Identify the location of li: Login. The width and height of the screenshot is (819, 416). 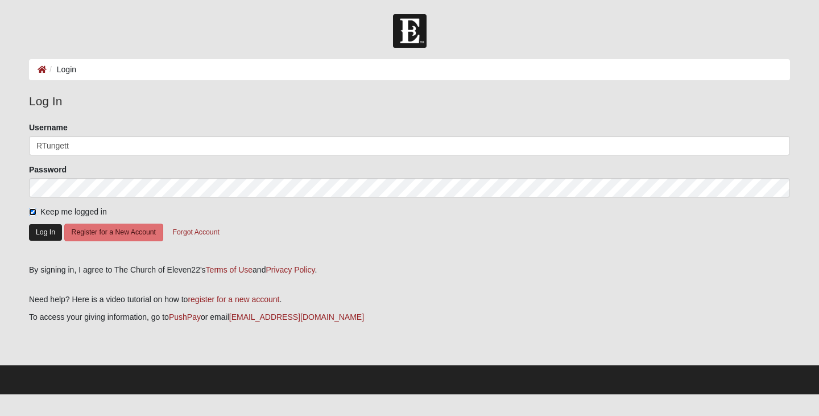
(61, 69).